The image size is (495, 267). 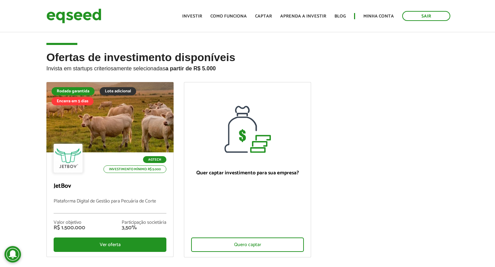 What do you see at coordinates (110, 186) in the screenshot?
I see `p: JetBov` at bounding box center [110, 186].